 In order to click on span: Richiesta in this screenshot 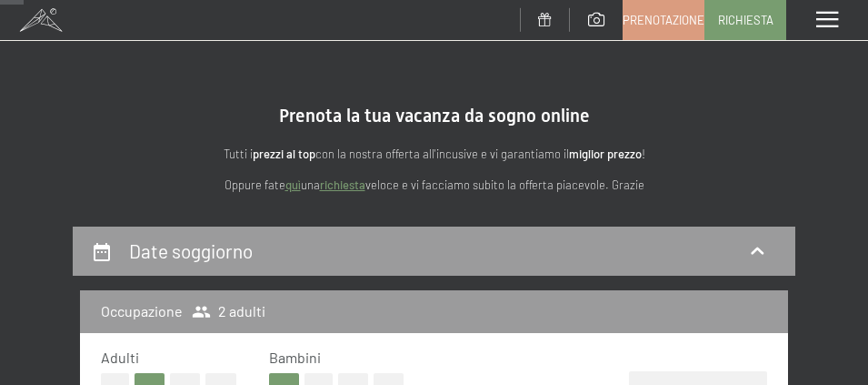, I will do `click(745, 20)`.